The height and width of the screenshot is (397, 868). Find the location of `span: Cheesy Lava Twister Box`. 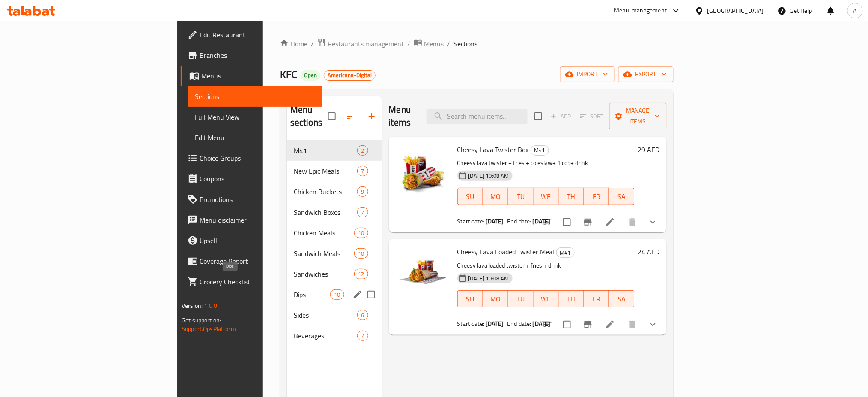

span: Cheesy Lava Twister Box is located at coordinates (493, 150).